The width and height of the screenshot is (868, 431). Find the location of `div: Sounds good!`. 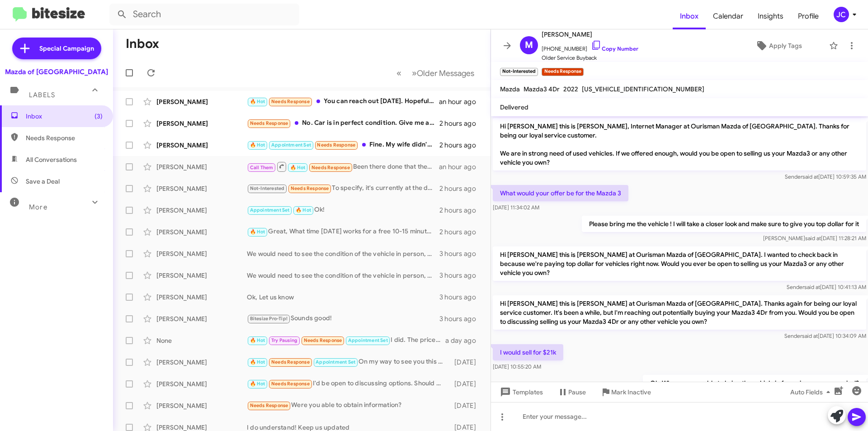

div: Sounds good! is located at coordinates (343, 319).